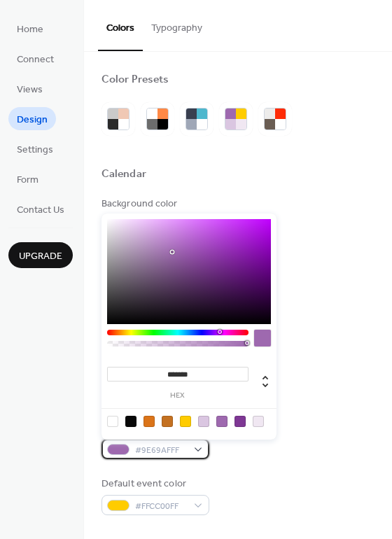 The width and height of the screenshot is (392, 539). Describe the element at coordinates (35, 58) in the screenshot. I see `a: Connect` at that location.